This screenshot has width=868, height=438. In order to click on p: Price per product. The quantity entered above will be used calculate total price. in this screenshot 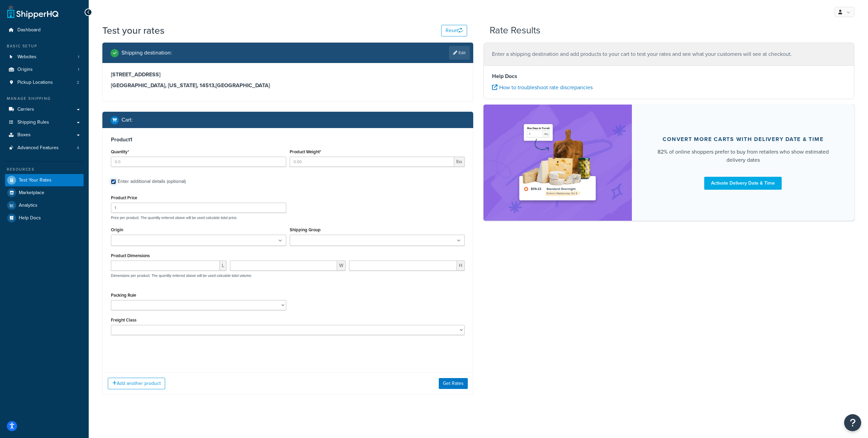, I will do `click(287, 218)`.